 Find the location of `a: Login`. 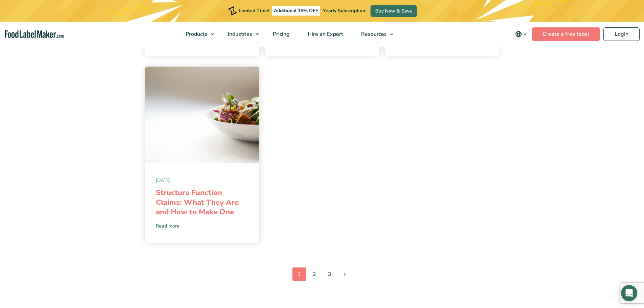

a: Login is located at coordinates (622, 34).